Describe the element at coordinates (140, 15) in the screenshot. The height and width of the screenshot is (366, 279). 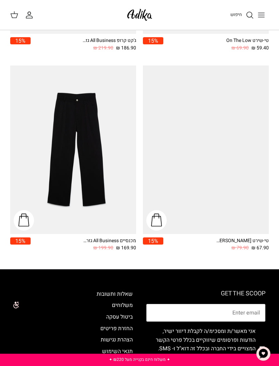
I see `a: Adika IL` at that location.